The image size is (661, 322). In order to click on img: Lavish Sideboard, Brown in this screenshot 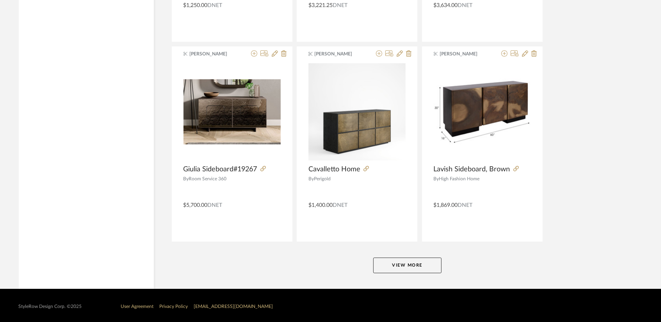, I will do `click(482, 112)`.